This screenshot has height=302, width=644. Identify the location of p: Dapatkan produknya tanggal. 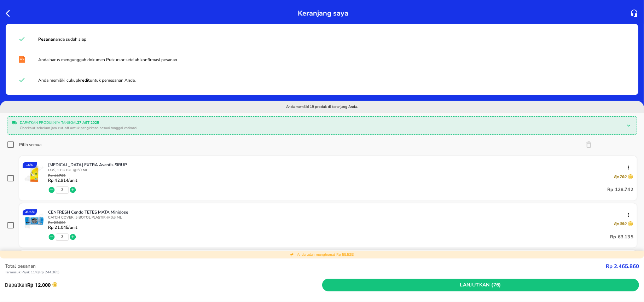
(320, 122).